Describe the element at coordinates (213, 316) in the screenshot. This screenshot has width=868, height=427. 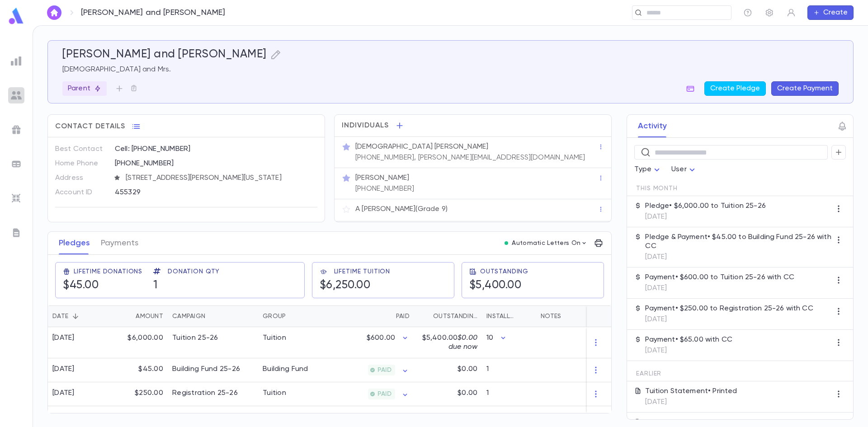
I see `div: Campaign` at that location.